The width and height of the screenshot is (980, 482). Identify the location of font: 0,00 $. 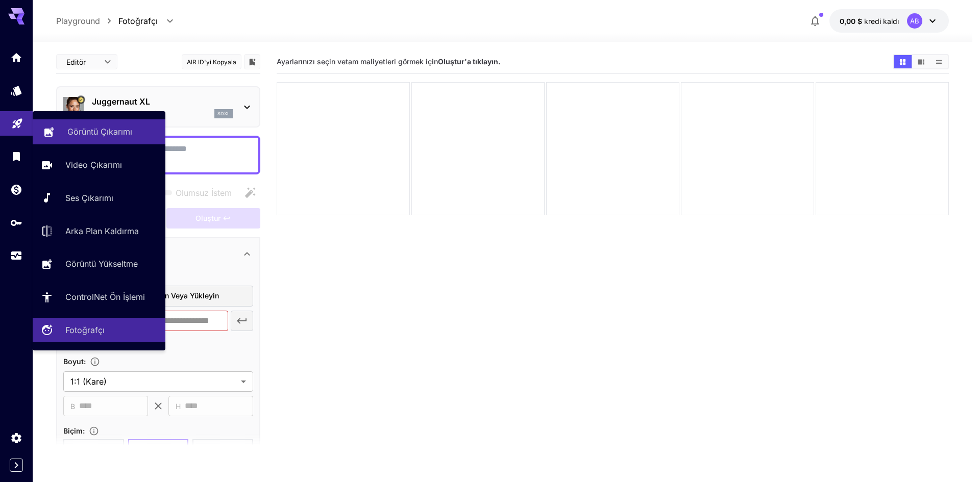
(851, 21).